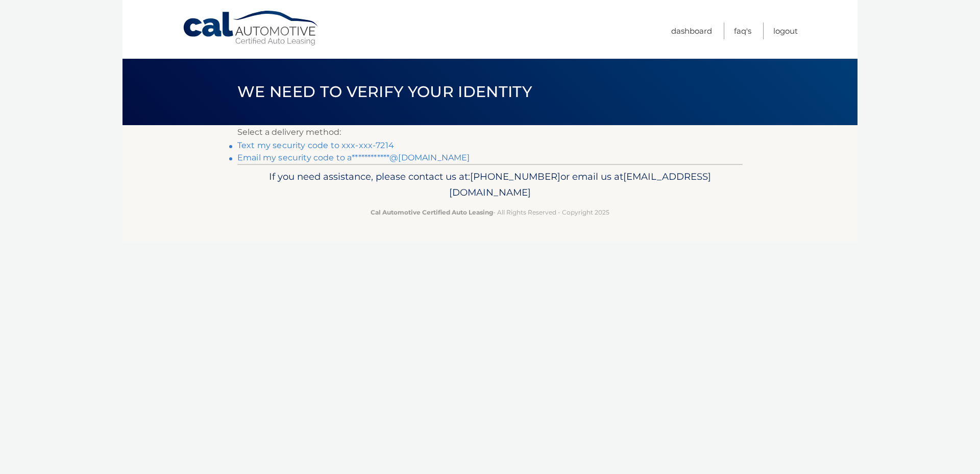  What do you see at coordinates (490, 132) in the screenshot?
I see `p: Select a delivery method:` at bounding box center [490, 132].